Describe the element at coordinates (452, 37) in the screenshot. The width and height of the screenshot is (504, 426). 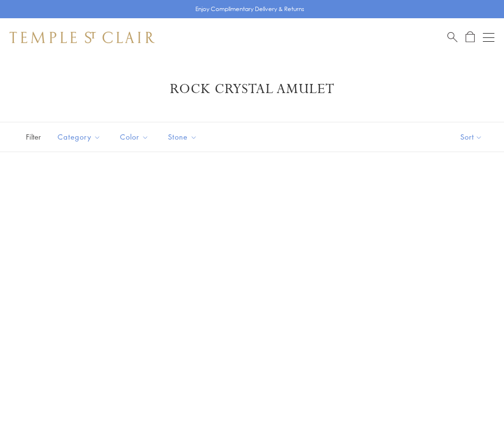
I see `a: Search` at that location.